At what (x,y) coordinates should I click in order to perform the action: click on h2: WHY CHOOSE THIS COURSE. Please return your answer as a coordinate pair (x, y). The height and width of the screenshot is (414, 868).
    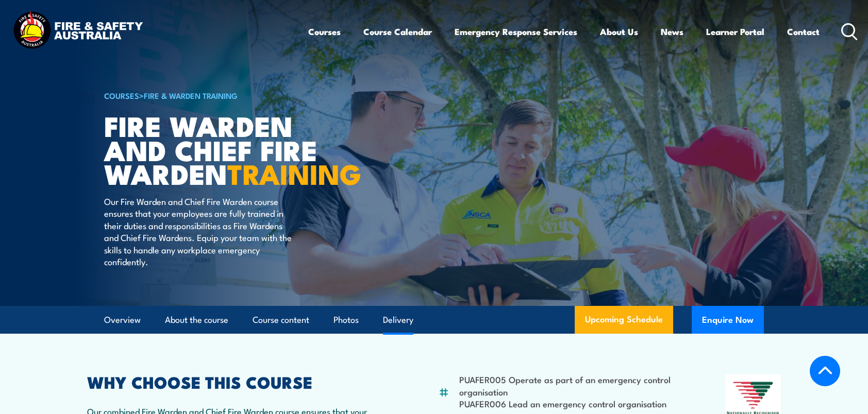
    Looking at the image, I should click on (237, 381).